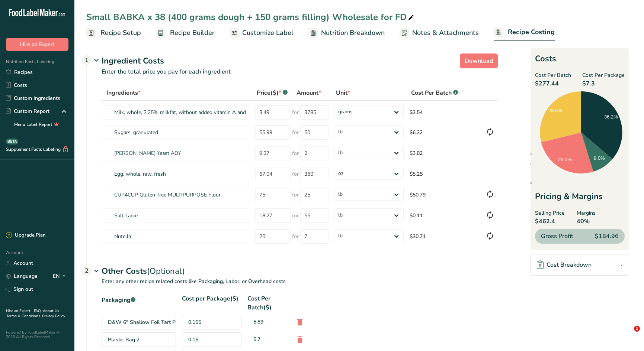  I want to click on span: $277.44, so click(553, 83).